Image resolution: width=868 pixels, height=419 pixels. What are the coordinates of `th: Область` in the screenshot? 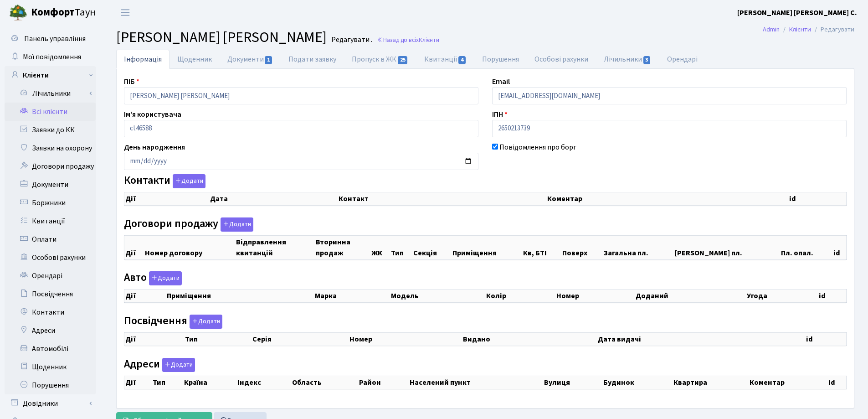 It's located at (324, 382).